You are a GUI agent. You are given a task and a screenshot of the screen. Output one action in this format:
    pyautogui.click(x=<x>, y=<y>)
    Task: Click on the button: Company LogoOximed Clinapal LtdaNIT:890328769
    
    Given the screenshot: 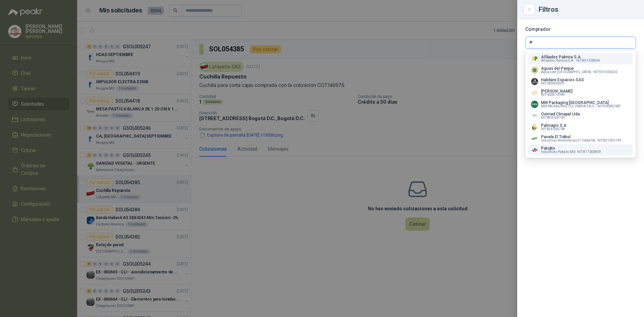 What is the action you would take?
    pyautogui.click(x=581, y=116)
    